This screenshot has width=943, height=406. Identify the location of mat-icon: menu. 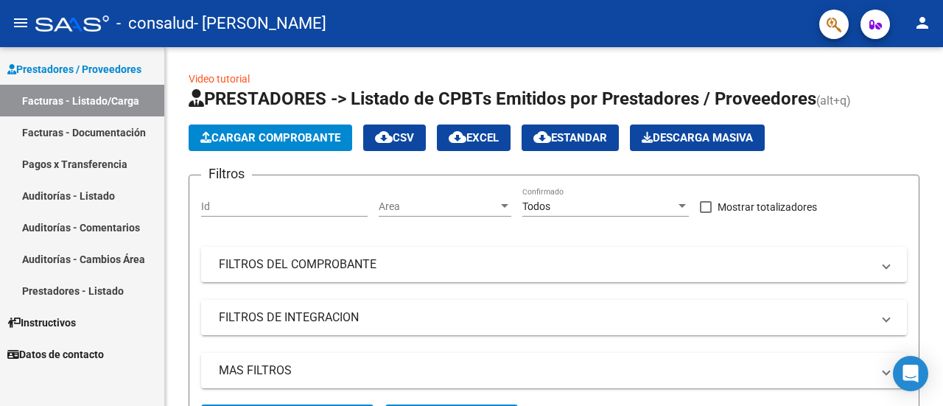
(21, 23).